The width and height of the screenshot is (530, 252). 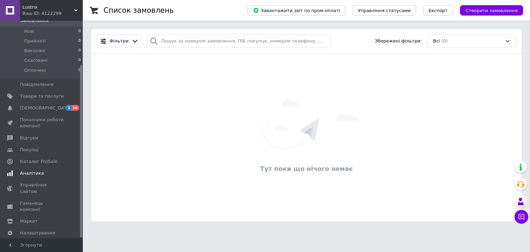 I want to click on button: Створити замовлення, so click(x=492, y=10).